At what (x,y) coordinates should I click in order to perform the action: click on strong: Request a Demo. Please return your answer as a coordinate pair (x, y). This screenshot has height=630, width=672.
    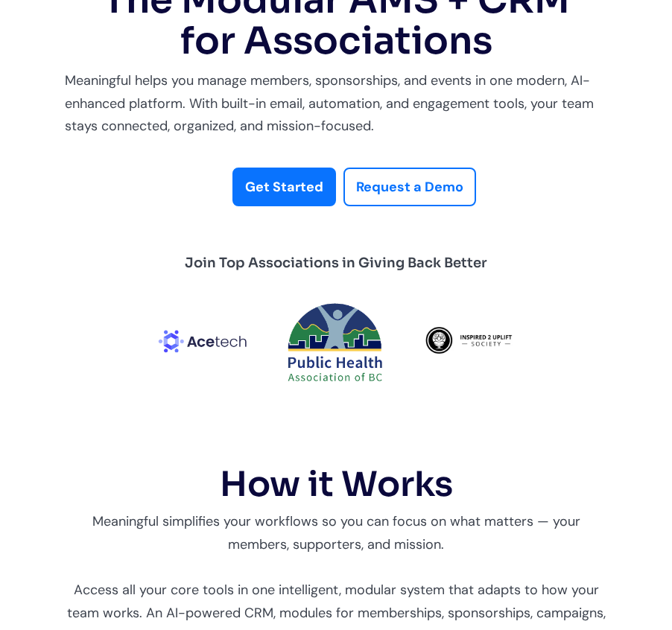
    Looking at the image, I should click on (410, 187).